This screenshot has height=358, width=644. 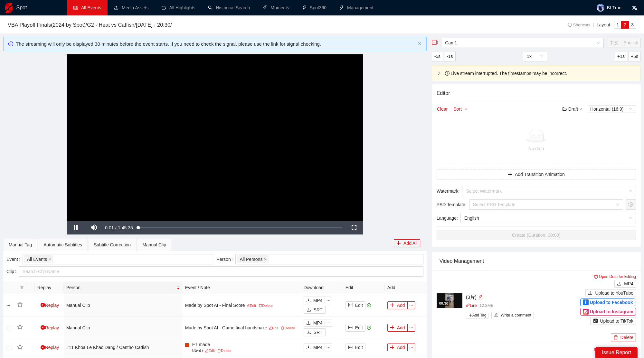 What do you see at coordinates (406, 288) in the screenshot?
I see `th: Add` at bounding box center [406, 288].